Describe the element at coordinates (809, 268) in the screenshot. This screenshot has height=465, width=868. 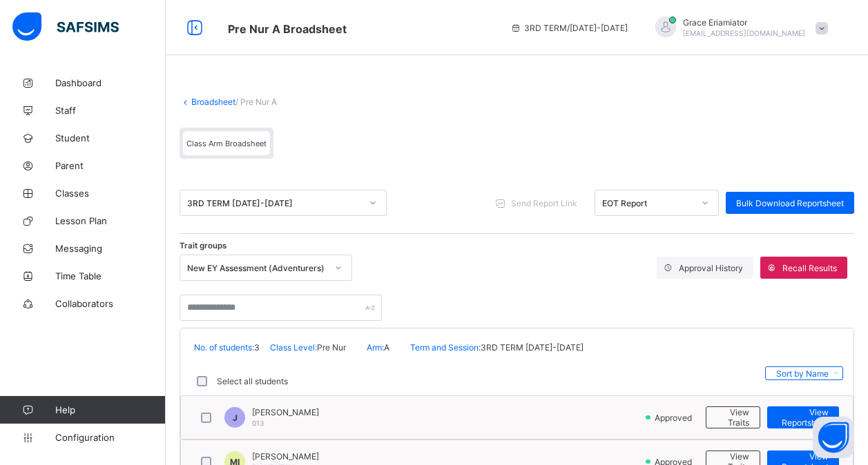
I see `span: Recall Results` at that location.